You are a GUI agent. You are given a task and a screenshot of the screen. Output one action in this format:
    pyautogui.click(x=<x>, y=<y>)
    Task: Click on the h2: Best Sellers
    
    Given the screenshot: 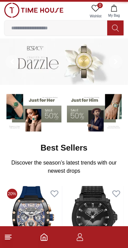 What is the action you would take?
    pyautogui.click(x=64, y=148)
    